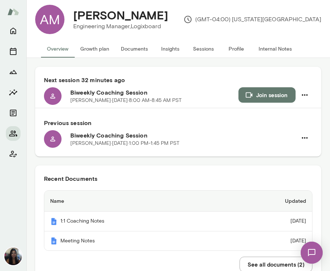  What do you see at coordinates (178, 123) in the screenshot?
I see `h6: Previous session` at bounding box center [178, 123].